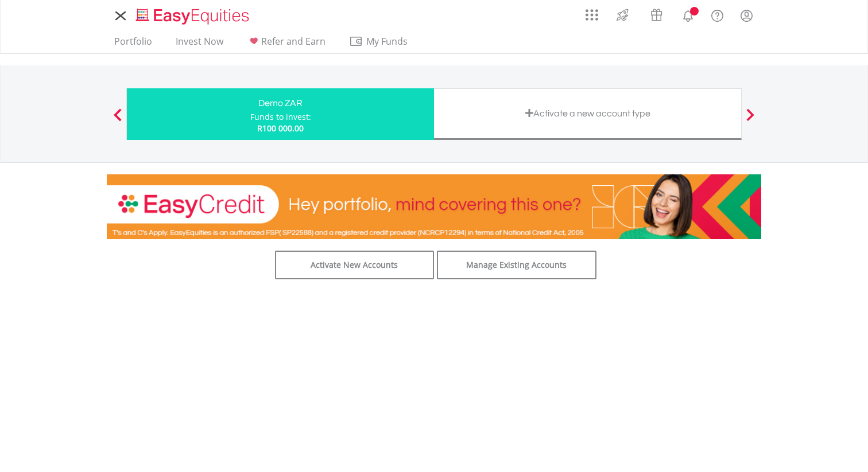 This screenshot has height=472, width=868. Describe the element at coordinates (688, 15) in the screenshot. I see `a: Notifications` at that location.